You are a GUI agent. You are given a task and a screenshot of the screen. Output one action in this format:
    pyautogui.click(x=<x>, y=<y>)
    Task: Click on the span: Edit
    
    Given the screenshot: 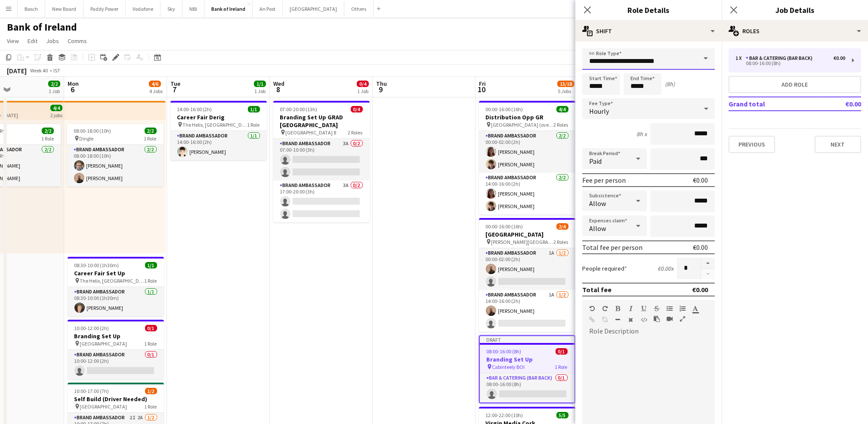 What is the action you would take?
    pyautogui.click(x=32, y=41)
    